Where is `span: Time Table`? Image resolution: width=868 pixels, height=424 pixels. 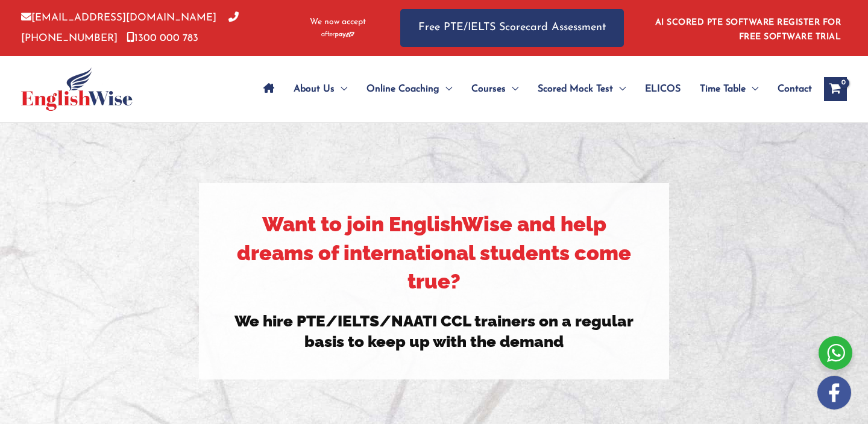 span: Time Table is located at coordinates (723, 89).